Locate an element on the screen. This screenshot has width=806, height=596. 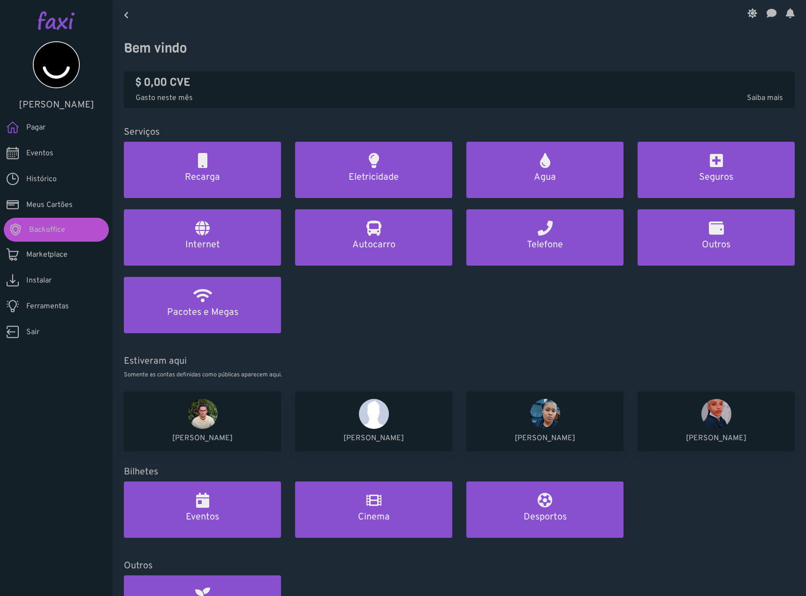
h5: Telefone is located at coordinates (545, 245).